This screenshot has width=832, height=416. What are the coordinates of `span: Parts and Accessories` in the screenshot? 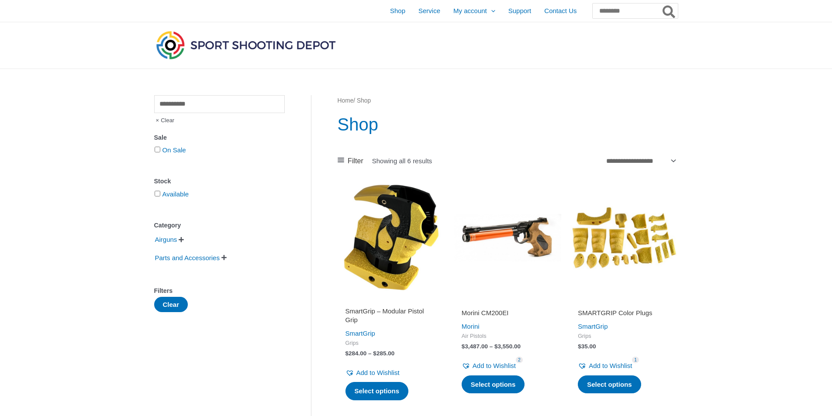 It's located at (187, 258).